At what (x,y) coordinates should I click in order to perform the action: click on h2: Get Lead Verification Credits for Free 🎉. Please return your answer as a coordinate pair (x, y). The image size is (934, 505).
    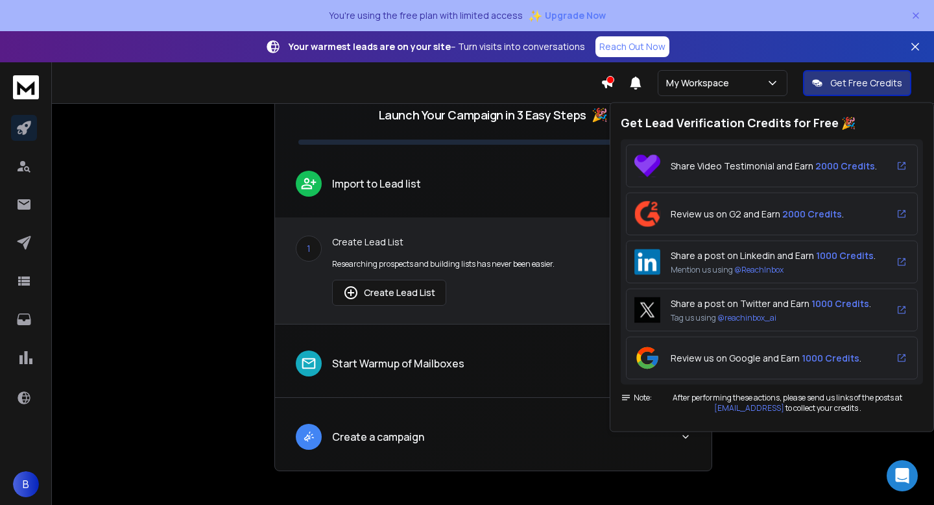
    Looking at the image, I should click on (772, 123).